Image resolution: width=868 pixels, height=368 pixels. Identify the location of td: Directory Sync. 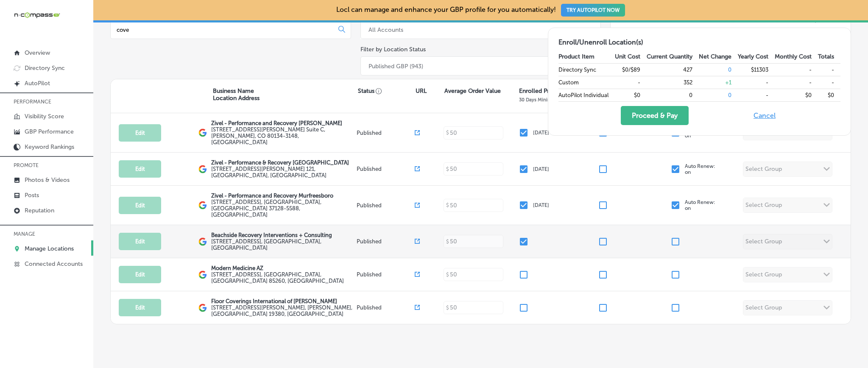
(587, 70).